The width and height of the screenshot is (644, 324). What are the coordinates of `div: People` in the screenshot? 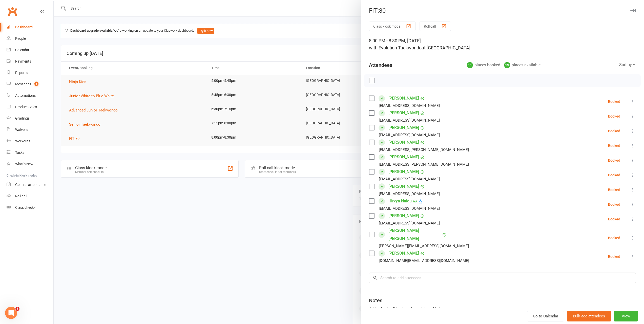 It's located at (20, 39).